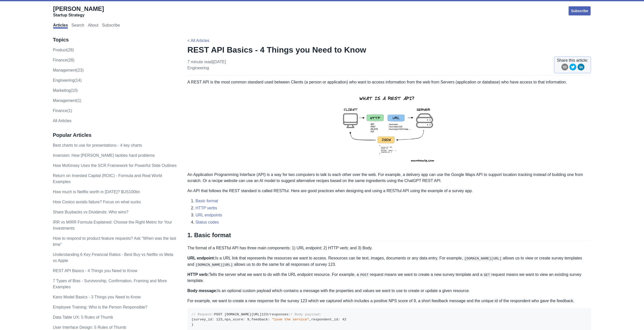  What do you see at coordinates (90, 327) in the screenshot?
I see `a: User Interface Design: 5 Rules of Thumb` at bounding box center [90, 327].